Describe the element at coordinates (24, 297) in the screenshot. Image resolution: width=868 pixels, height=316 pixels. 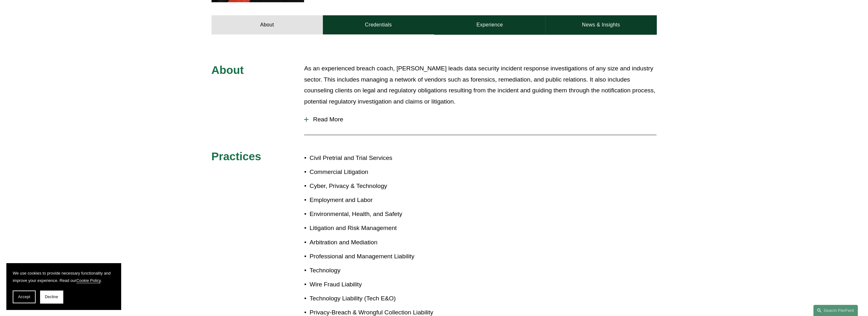
I see `span: Accept` at that location.